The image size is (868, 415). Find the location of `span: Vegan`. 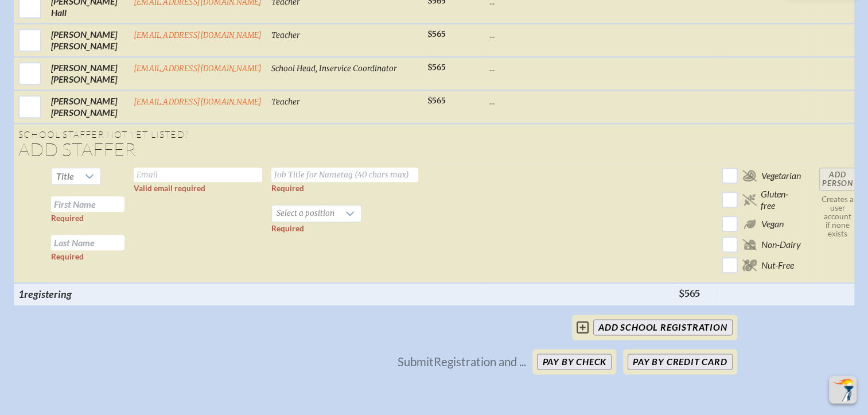

span: Vegan is located at coordinates (772, 224).